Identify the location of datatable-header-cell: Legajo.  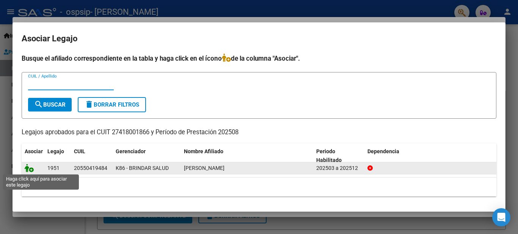
(58, 156).